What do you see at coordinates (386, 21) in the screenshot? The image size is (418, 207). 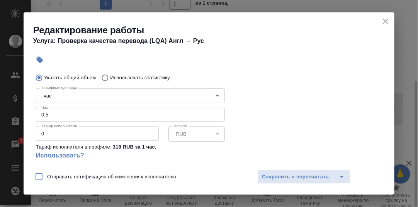 I see `button: close` at bounding box center [386, 21].